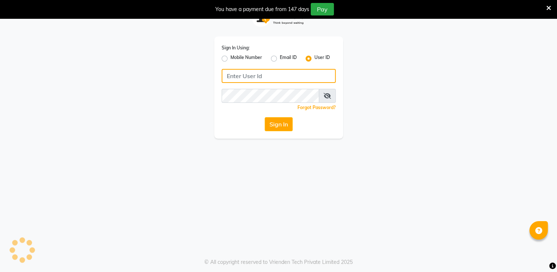 The width and height of the screenshot is (557, 272). Describe the element at coordinates (288, 59) in the screenshot. I see `label: Email ID` at that location.